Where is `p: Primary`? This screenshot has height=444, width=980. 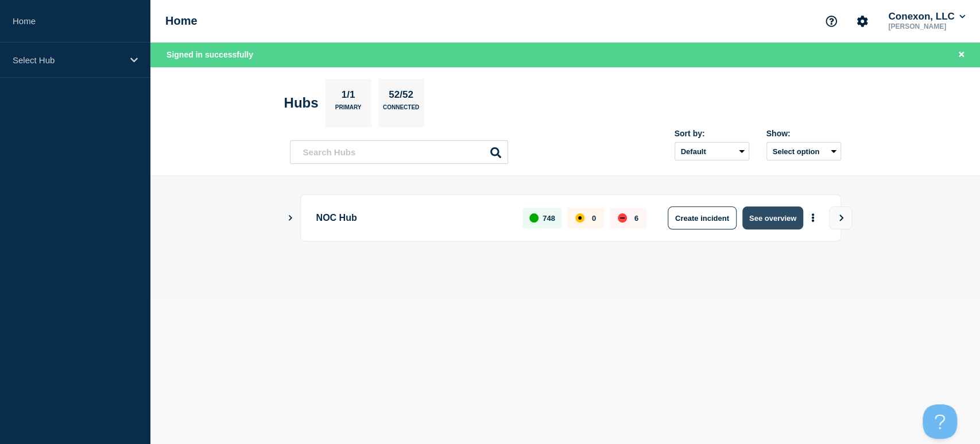 p: Primary is located at coordinates (349, 109).